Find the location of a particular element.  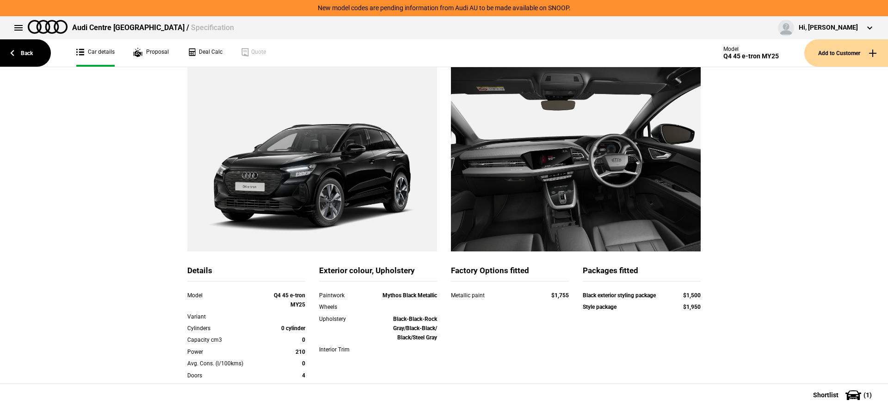

a: Car details is located at coordinates (95, 53).